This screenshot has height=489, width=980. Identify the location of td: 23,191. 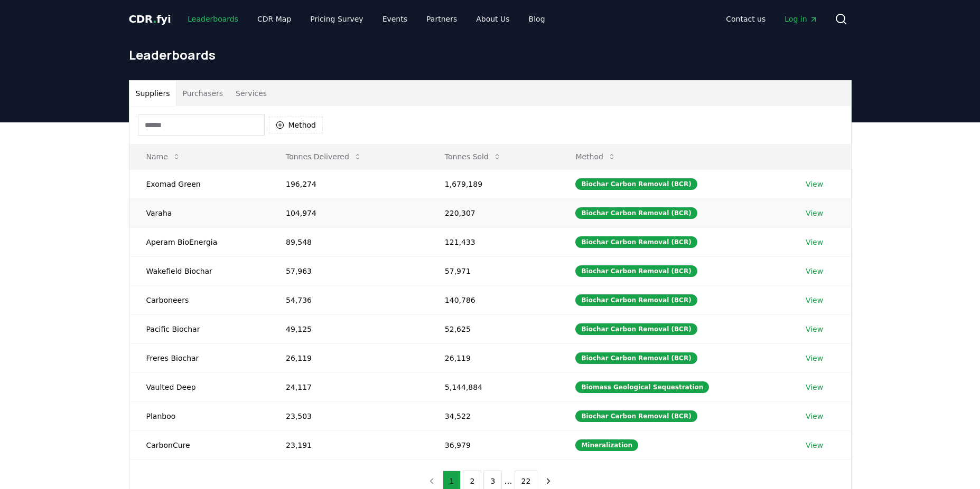
(348, 445).